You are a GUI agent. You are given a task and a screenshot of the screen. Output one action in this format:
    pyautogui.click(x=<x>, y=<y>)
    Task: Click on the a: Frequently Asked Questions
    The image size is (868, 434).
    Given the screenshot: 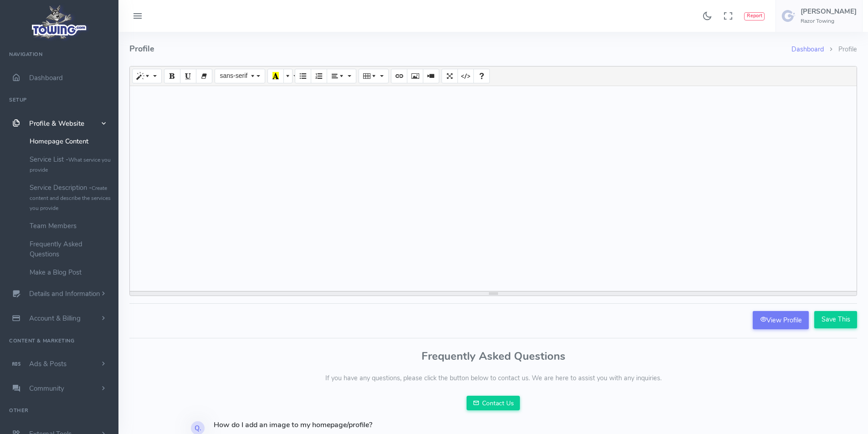 What is the action you would take?
    pyautogui.click(x=71, y=249)
    